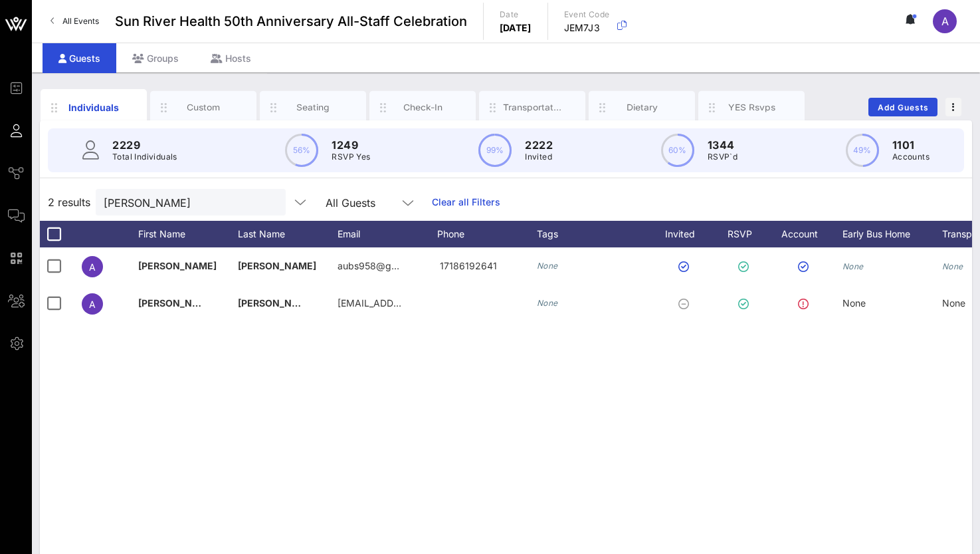 Image resolution: width=980 pixels, height=554 pixels. Describe the element at coordinates (686, 234) in the screenshot. I see `div: Invited` at that location.